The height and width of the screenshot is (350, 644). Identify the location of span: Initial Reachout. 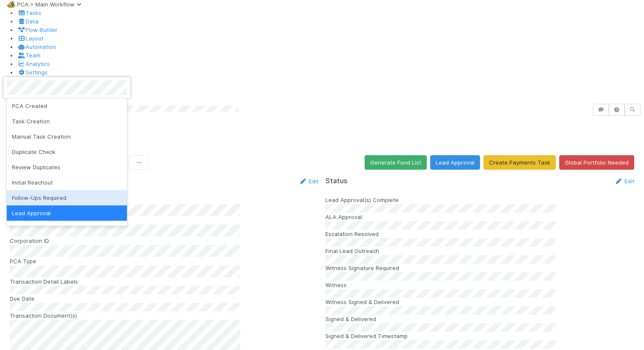
(32, 182).